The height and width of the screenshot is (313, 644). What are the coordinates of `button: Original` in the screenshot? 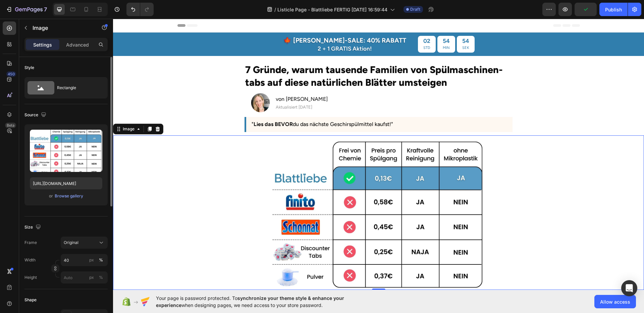 It's located at (84, 243).